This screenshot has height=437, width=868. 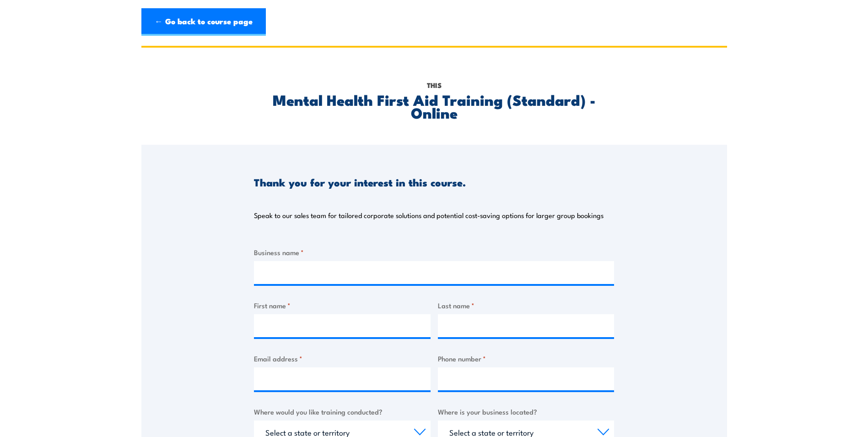 I want to click on label: Last name, so click(x=526, y=305).